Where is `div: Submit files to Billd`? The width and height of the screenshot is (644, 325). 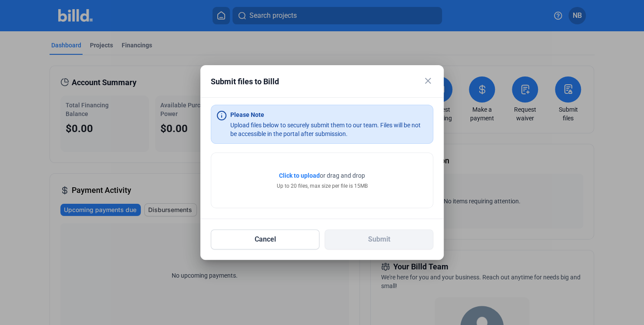
div: Submit files to Billd is located at coordinates (311, 82).